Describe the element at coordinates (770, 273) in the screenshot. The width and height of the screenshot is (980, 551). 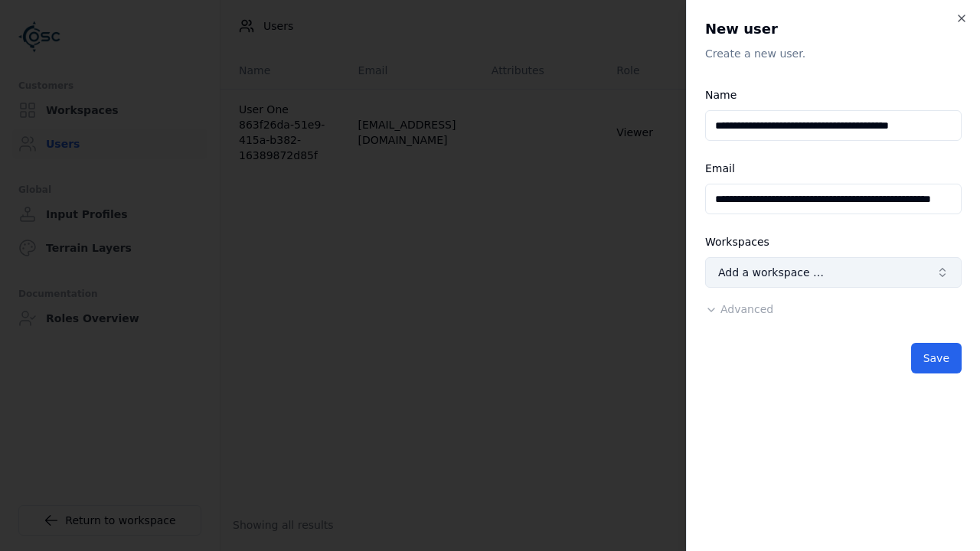
I see `span: Add a workspace …` at that location.